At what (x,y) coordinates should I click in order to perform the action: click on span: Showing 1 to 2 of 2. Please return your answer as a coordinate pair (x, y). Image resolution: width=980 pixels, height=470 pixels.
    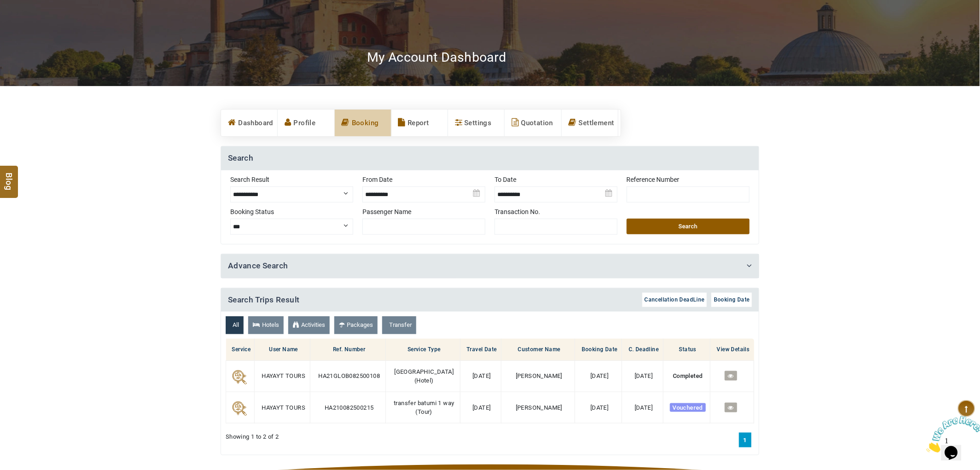
    Looking at the image, I should click on (253, 437).